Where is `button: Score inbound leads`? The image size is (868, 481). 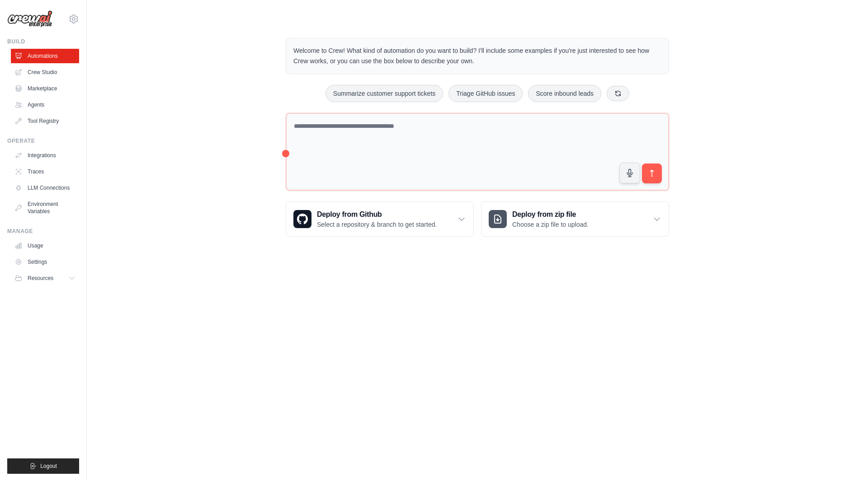 button: Score inbound leads is located at coordinates (565, 94).